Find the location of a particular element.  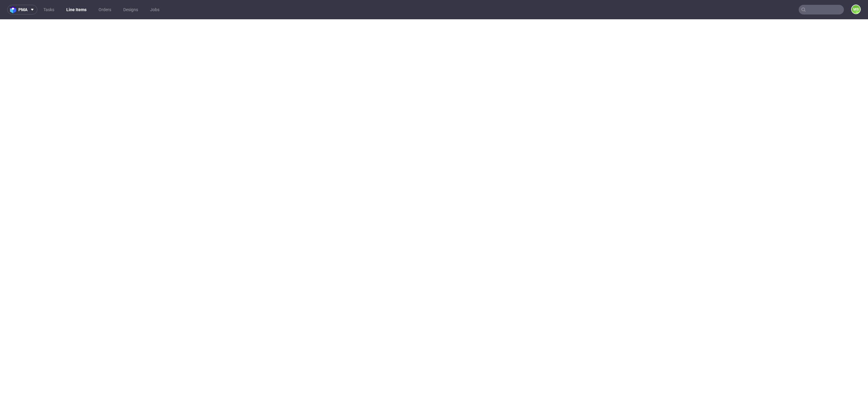

a: Tasks is located at coordinates (49, 9).